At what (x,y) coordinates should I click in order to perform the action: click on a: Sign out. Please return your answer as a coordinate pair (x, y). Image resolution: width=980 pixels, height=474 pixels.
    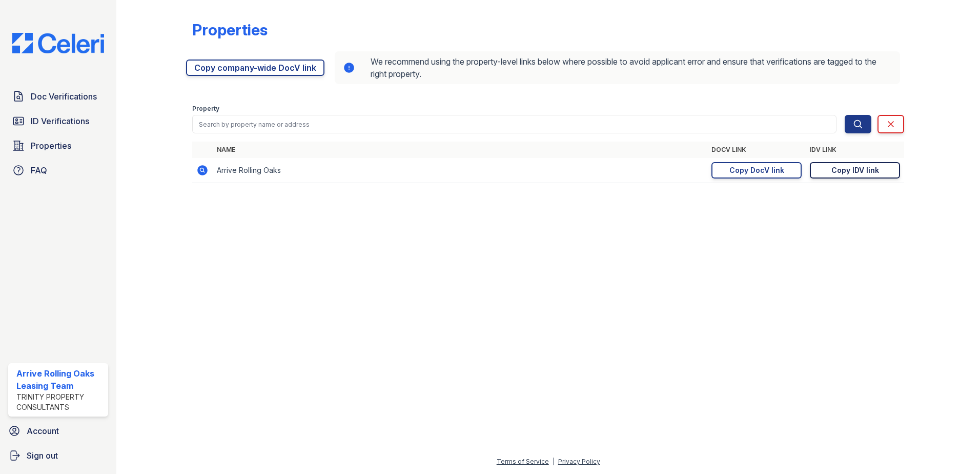
    Looking at the image, I should click on (58, 455).